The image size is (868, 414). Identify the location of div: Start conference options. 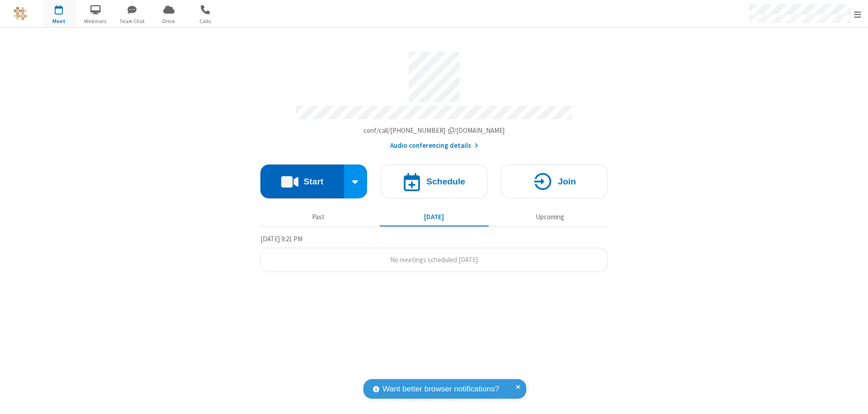
(356, 181).